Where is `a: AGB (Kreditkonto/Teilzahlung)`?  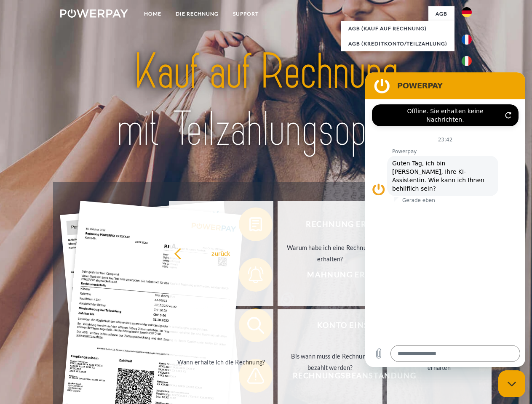 a: AGB (Kreditkonto/Teilzahlung) is located at coordinates (398, 44).